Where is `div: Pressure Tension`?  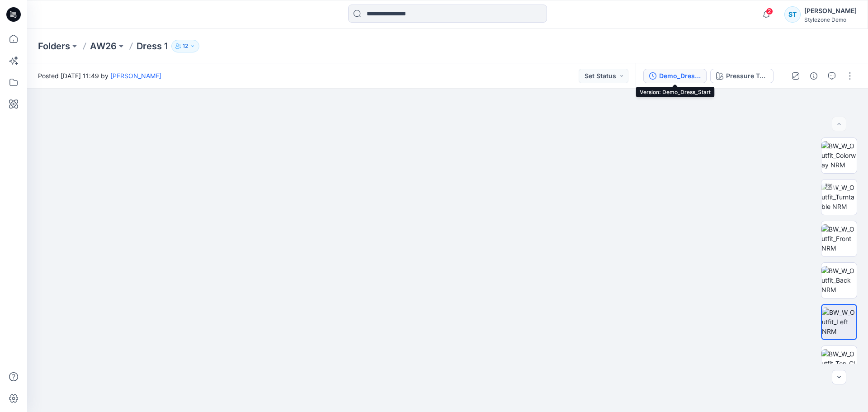
div: Pressure Tension is located at coordinates (747, 76).